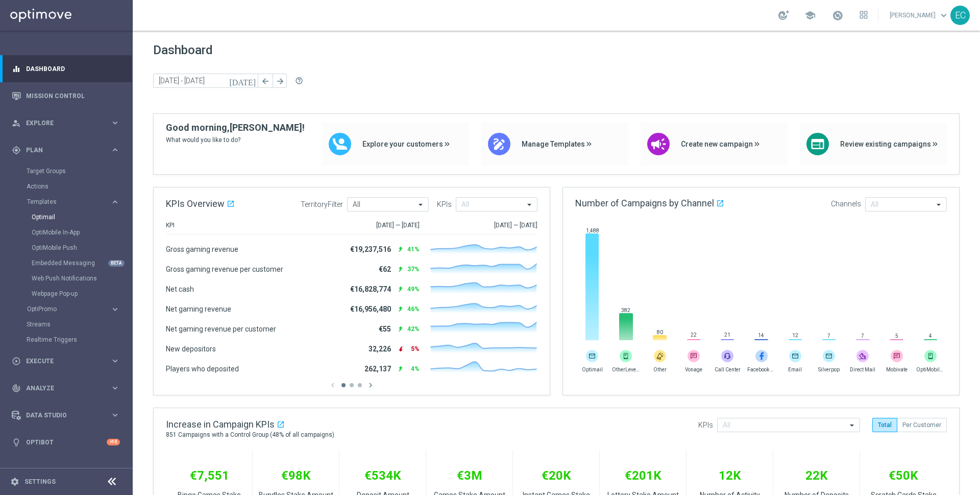  I want to click on button: track_changes Analyze keyboard_arrow_right, so click(66, 388).